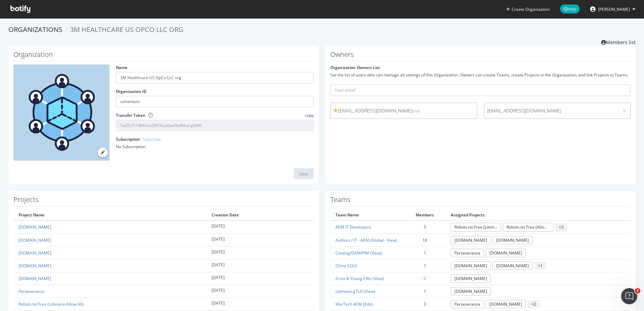 The height and width of the screenshot is (311, 644). Describe the element at coordinates (540, 266) in the screenshot. I see `span: + 1` at that location.